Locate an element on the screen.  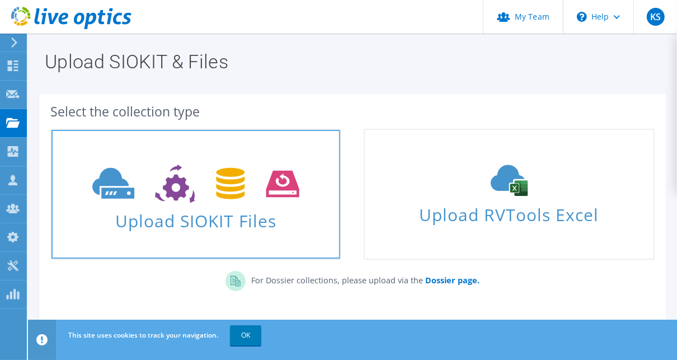
a: Upload SIOKIT Files is located at coordinates (196, 194).